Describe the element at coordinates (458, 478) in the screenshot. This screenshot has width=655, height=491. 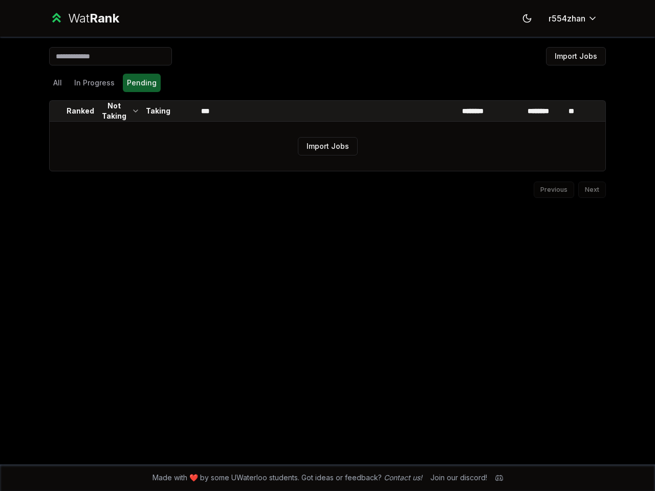
I see `div: Join our discord!` at that location.